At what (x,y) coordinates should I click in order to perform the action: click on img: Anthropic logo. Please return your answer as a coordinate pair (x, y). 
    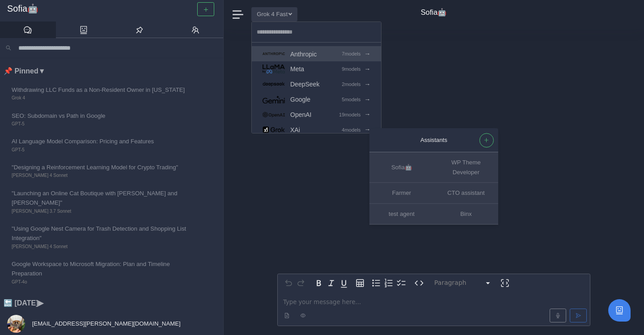
    Looking at the image, I should click on (274, 54).